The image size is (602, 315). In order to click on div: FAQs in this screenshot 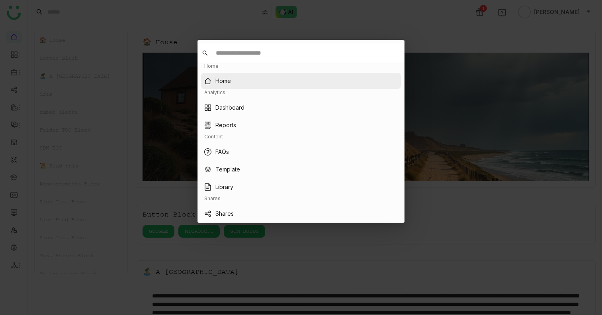, I will do `click(222, 152)`.